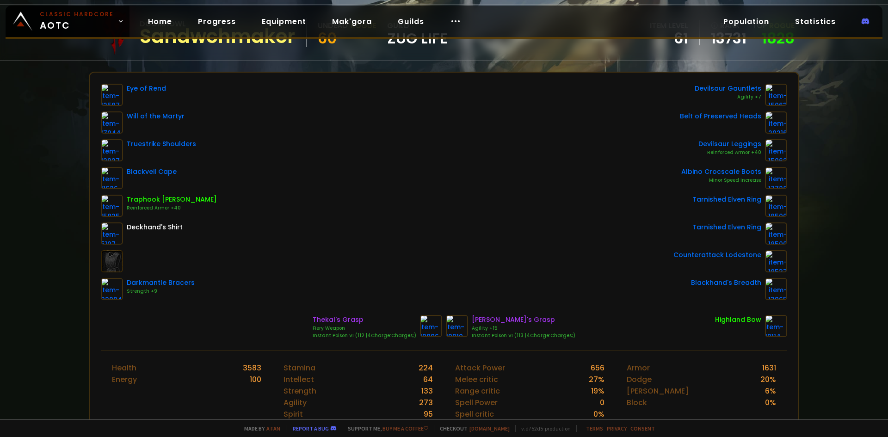 The height and width of the screenshot is (437, 888). What do you see at coordinates (295, 402) in the screenshot?
I see `div: Agility` at bounding box center [295, 402].